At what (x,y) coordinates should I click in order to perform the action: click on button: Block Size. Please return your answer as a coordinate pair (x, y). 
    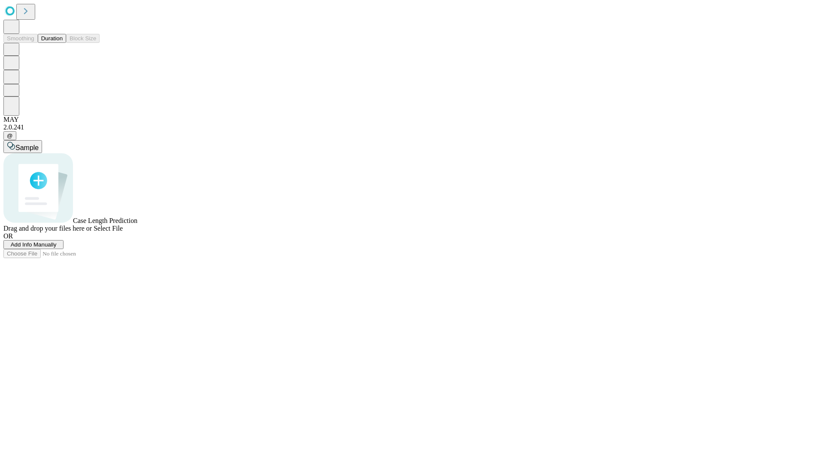
    Looking at the image, I should click on (83, 38).